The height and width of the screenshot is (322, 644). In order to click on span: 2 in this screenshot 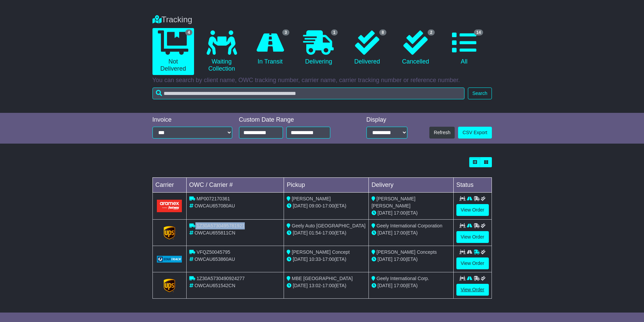, I will do `click(431, 32)`.